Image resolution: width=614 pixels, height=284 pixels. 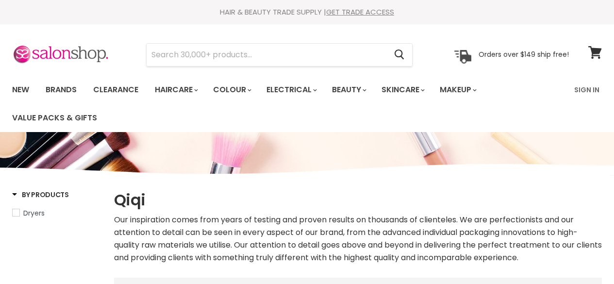 What do you see at coordinates (358, 239) in the screenshot?
I see `div: Our inspiration comes from years of testing and proven results on thousands of clienteles. We are...` at bounding box center [358, 239].